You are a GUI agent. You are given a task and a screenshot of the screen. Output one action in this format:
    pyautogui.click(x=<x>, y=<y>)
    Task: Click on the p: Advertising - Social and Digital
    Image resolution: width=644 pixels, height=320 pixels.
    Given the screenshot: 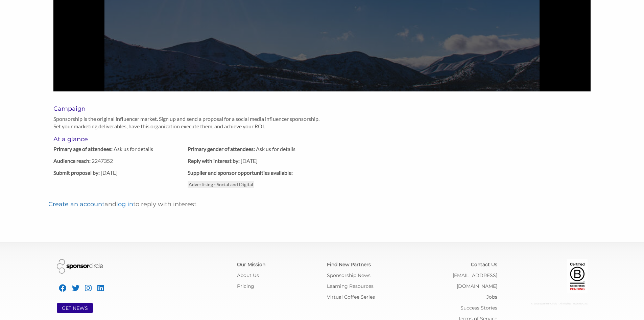 What is the action you would take?
    pyautogui.click(x=221, y=184)
    